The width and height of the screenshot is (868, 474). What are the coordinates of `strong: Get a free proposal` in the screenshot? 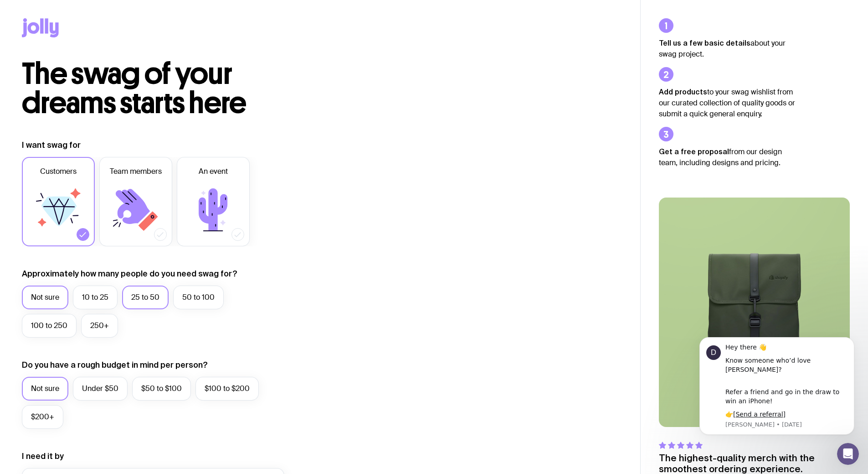 It's located at (694, 151).